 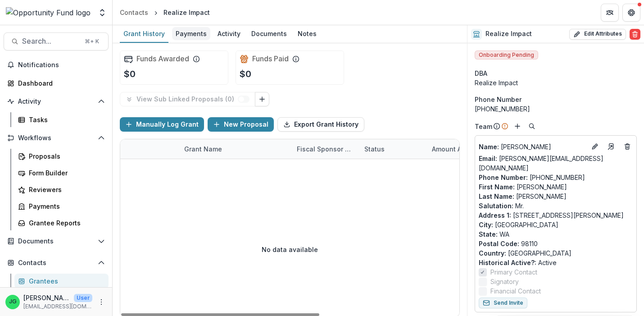 I want to click on span: Email:, so click(x=488, y=159).